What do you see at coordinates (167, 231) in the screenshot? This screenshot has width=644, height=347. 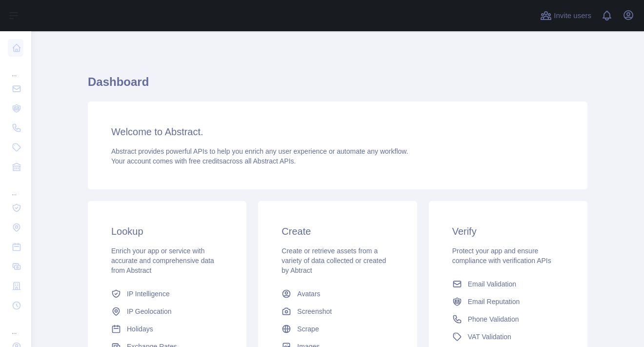 I see `h3: Lookup` at bounding box center [167, 231].